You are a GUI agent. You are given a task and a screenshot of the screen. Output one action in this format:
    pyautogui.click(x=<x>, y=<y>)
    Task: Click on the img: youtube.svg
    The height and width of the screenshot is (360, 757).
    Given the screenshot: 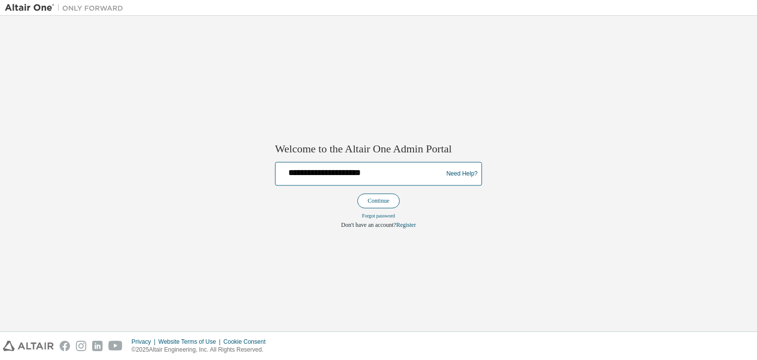 What is the action you would take?
    pyautogui.click(x=115, y=345)
    